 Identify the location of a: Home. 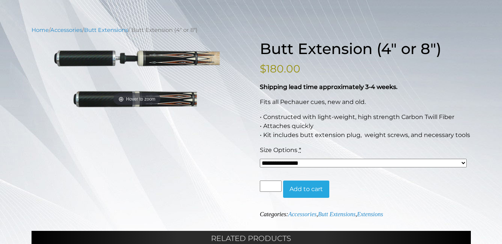
(40, 30).